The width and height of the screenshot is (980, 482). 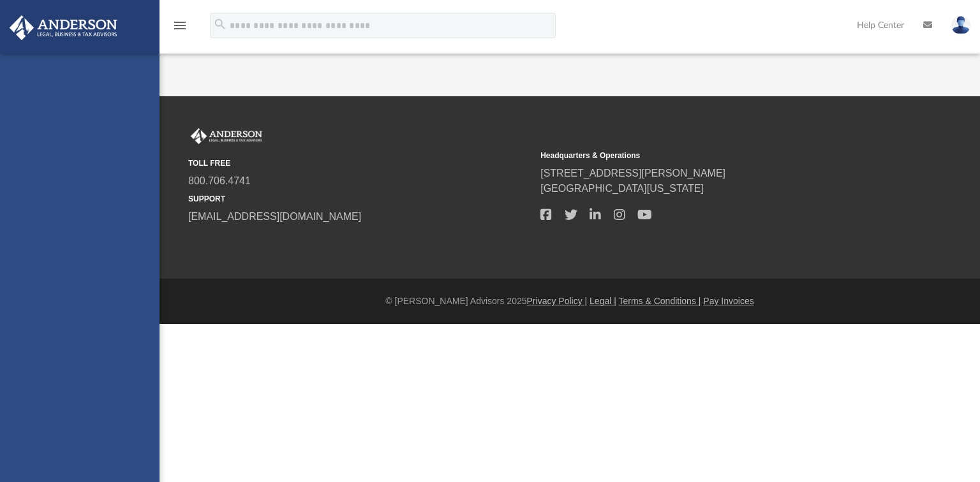 I want to click on a: 800.706.4741, so click(x=220, y=180).